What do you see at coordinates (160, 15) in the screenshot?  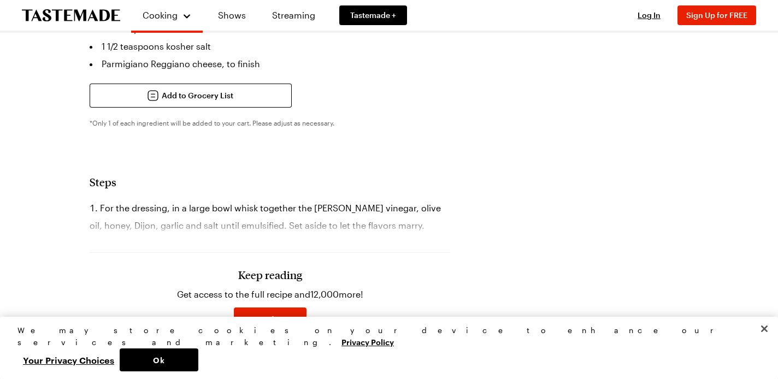 I see `span: Cooking` at bounding box center [160, 15].